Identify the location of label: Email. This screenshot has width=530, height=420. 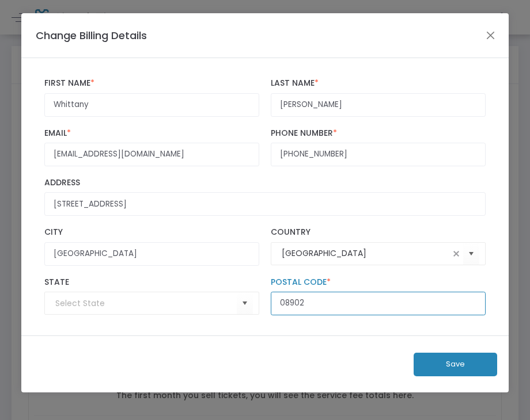
(152, 134).